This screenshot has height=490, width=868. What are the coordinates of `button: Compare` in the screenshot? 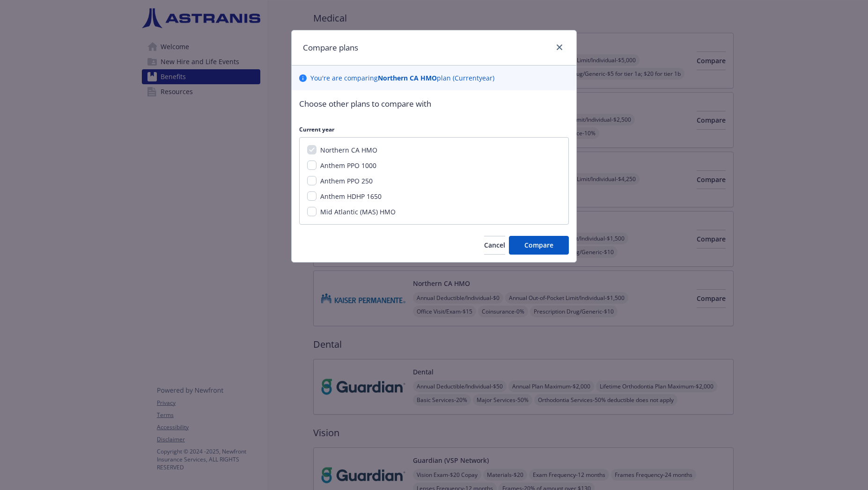 It's located at (539, 245).